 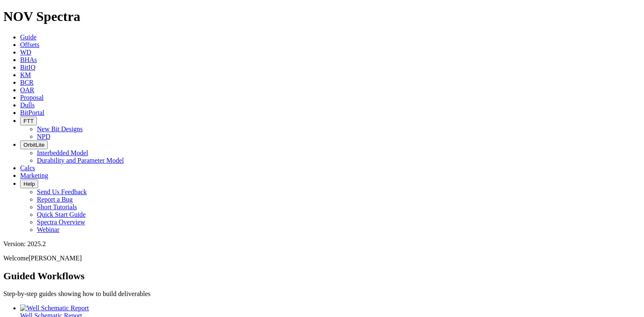 What do you see at coordinates (28, 121) in the screenshot?
I see `span: FTT` at bounding box center [28, 121].